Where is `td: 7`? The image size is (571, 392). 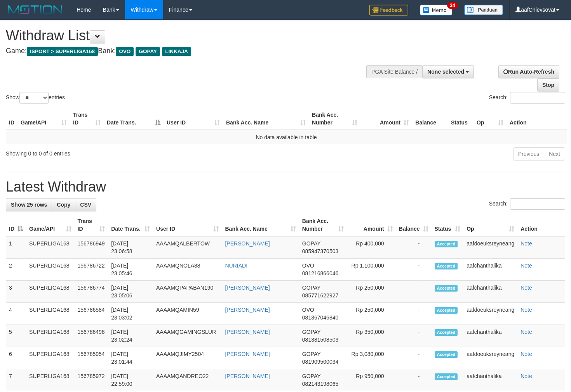
td: 7 is located at coordinates (16, 380).